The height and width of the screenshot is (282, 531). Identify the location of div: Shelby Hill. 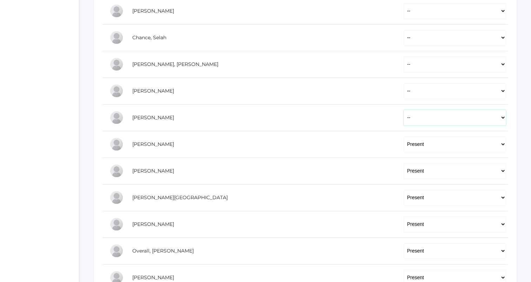
(117, 198).